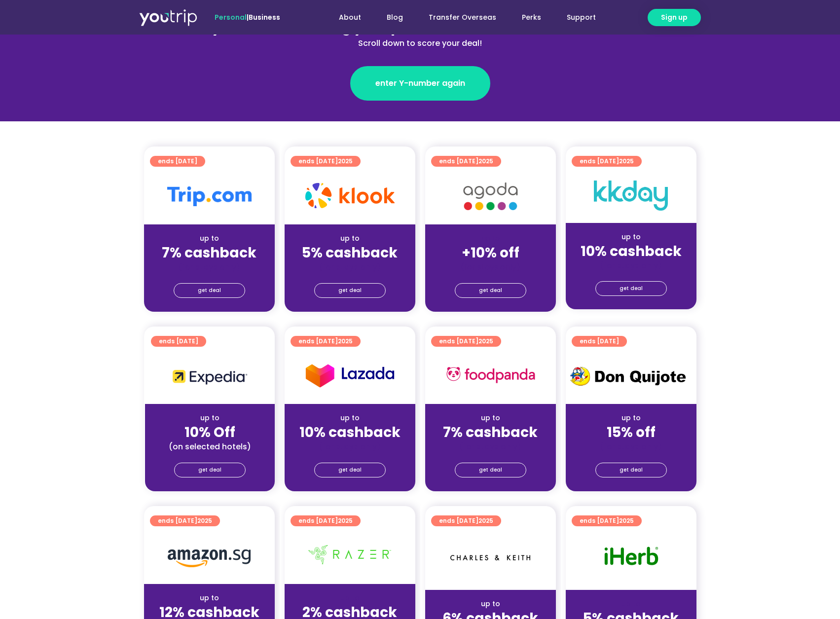 Image resolution: width=840 pixels, height=619 pixels. Describe the element at coordinates (490, 239) in the screenshot. I see `span: up to` at that location.